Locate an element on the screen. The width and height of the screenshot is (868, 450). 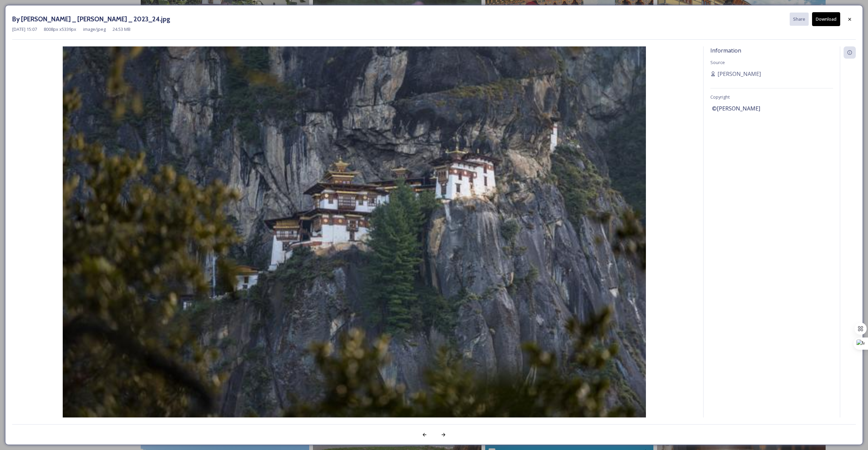
span: Copyright is located at coordinates (720, 97).